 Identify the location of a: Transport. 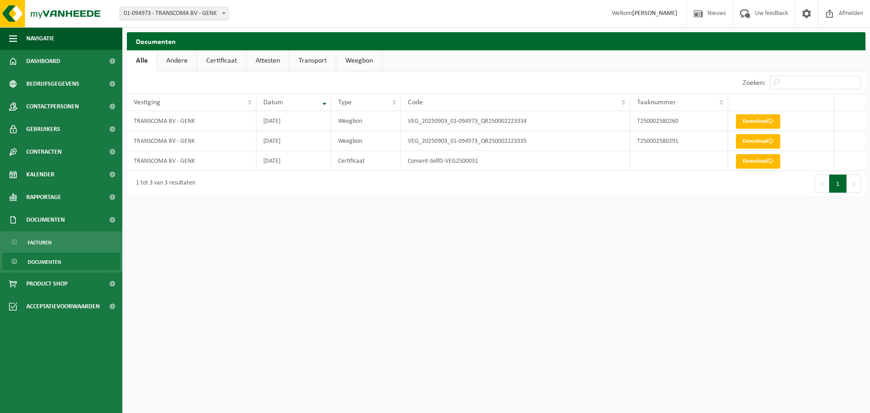
(313, 61).